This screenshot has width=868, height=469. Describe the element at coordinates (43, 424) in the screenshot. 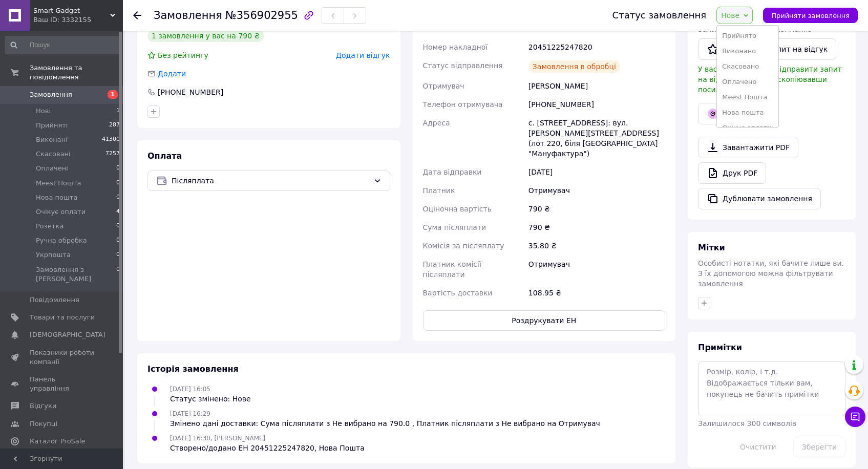

I see `span: Покупці` at that location.